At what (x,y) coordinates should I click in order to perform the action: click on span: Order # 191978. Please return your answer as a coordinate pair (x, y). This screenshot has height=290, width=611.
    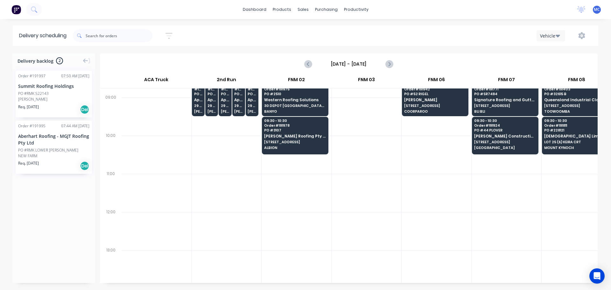
    Looking at the image, I should click on (295, 125).